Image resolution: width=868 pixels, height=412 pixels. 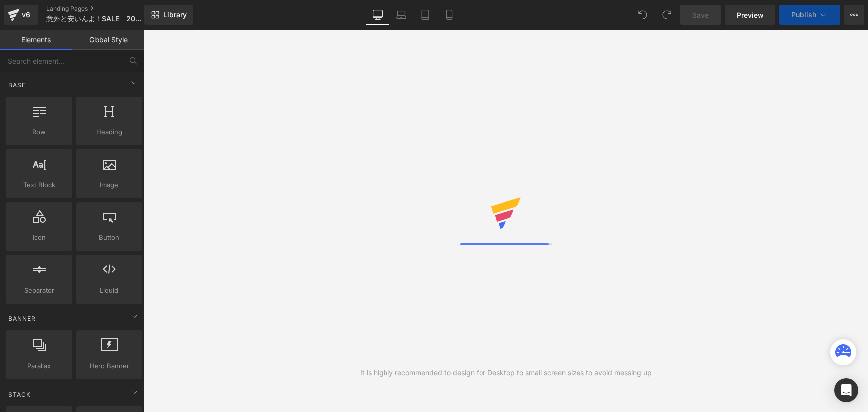 What do you see at coordinates (94, 19) in the screenshot?
I see `span: 意外と安いんよ！SALE 2025.10` at bounding box center [94, 19].